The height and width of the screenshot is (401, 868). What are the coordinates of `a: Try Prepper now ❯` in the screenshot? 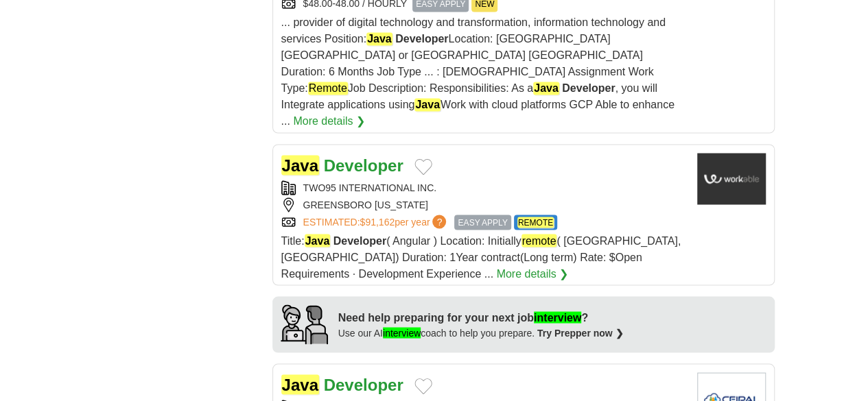 It's located at (581, 333).